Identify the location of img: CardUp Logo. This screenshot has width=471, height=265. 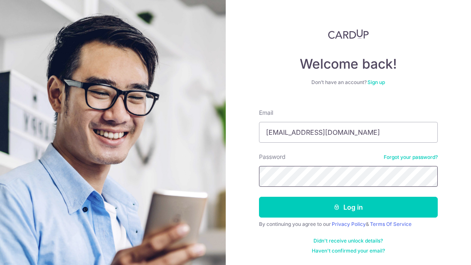
(348, 34).